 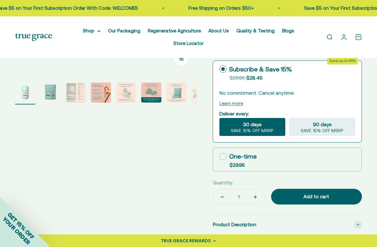 I want to click on img: When you opt out for our refill pouches instead of buying a whole new bottle every time you buy s..., so click(x=176, y=93).